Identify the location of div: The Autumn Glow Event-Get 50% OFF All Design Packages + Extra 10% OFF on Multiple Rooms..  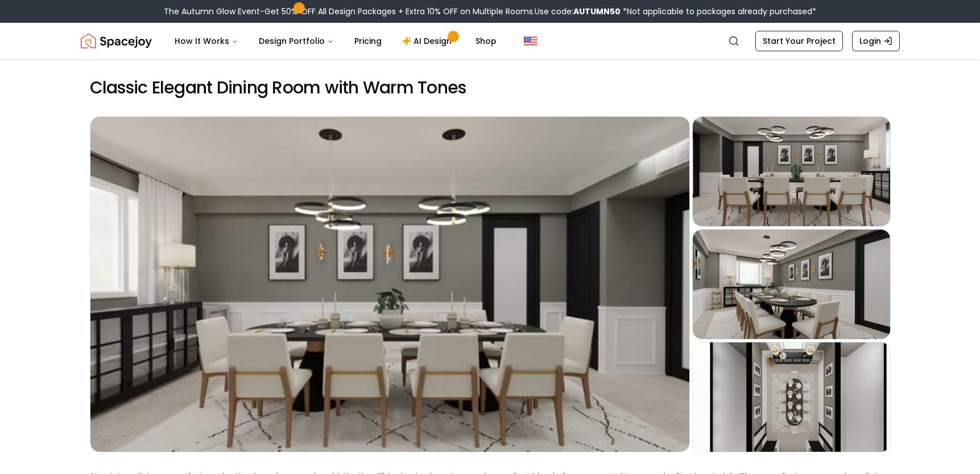
(490, 12).